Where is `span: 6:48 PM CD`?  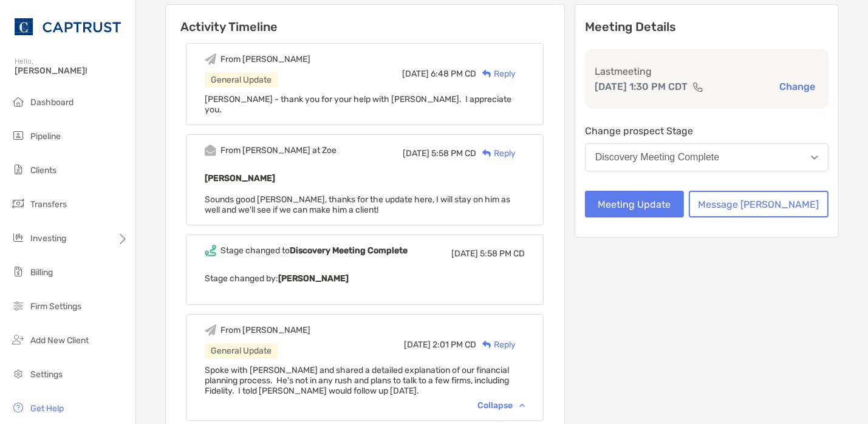
span: 6:48 PM CD is located at coordinates (454, 74).